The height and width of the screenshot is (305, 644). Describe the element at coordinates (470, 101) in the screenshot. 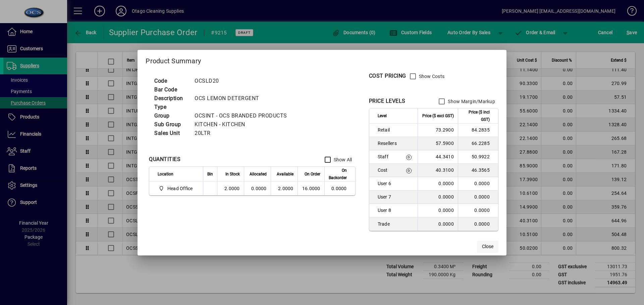

I see `label: Show Margin/Markup` at that location.